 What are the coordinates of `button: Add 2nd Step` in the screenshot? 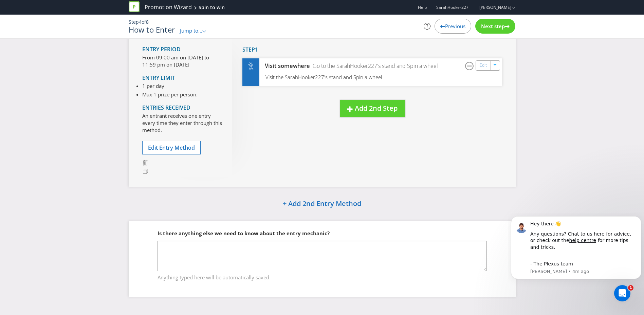 It's located at (372, 108).